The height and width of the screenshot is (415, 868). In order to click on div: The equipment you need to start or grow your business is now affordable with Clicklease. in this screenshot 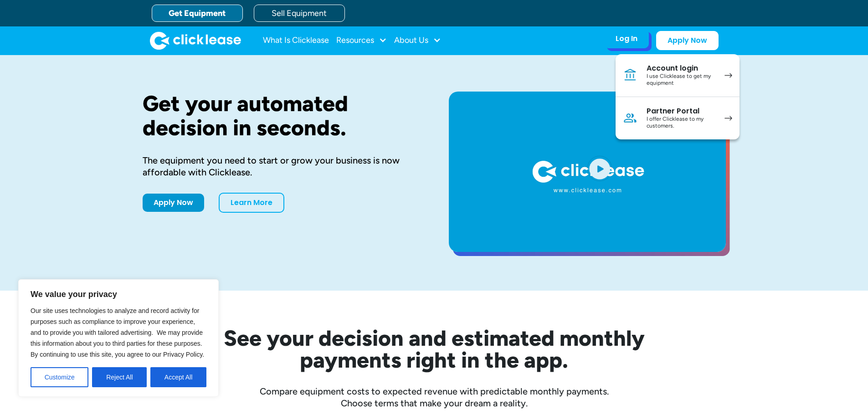, I will do `click(281, 166)`.